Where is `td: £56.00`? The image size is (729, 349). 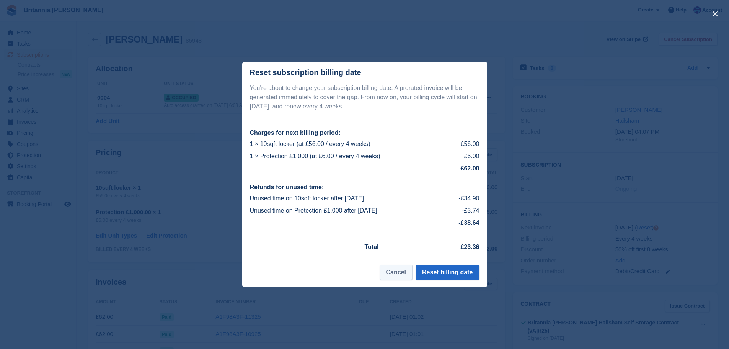 td: £56.00 is located at coordinates (465, 144).